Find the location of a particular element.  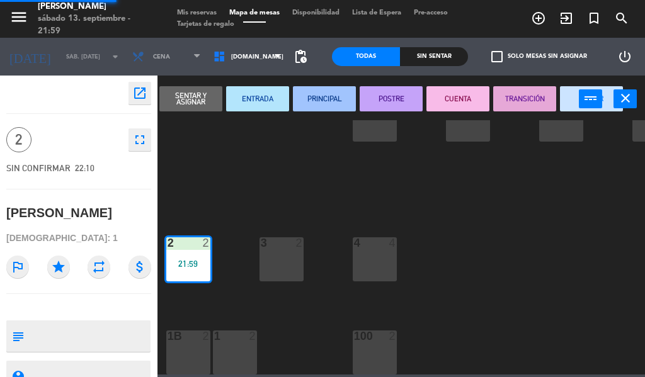

span: Cena is located at coordinates (161, 57).